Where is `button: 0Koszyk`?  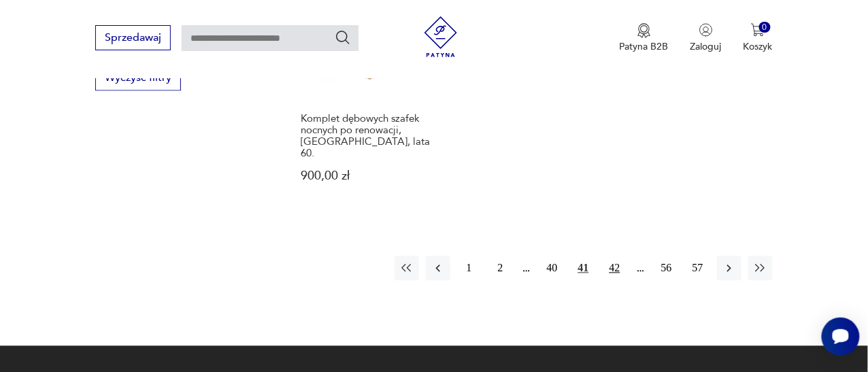
button: 0Koszyk is located at coordinates (758, 38).